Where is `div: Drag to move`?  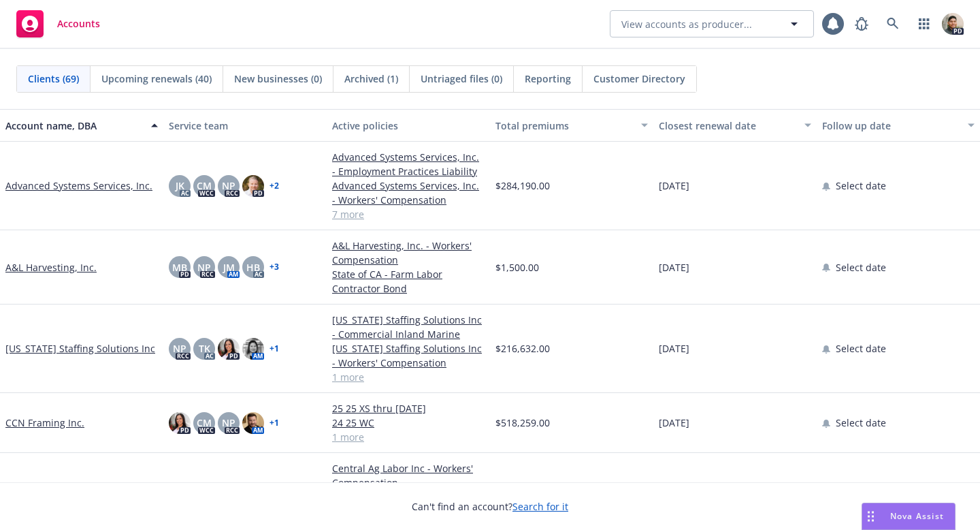 div: Drag to move is located at coordinates (871, 516).